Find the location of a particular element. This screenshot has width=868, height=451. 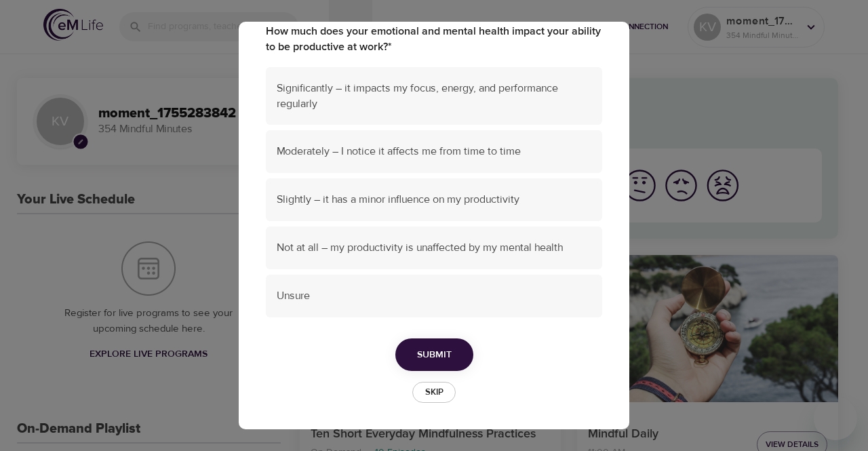

button: Skip is located at coordinates (434, 392).